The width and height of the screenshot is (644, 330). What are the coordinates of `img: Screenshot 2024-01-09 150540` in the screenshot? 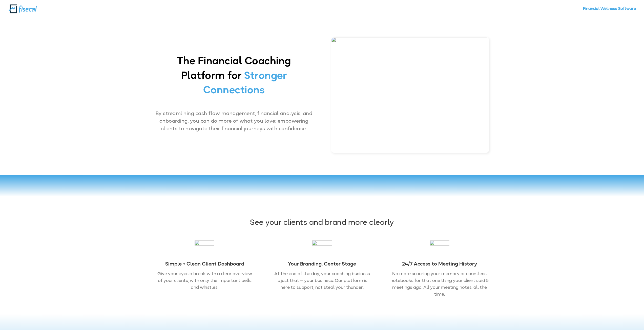 It's located at (410, 95).